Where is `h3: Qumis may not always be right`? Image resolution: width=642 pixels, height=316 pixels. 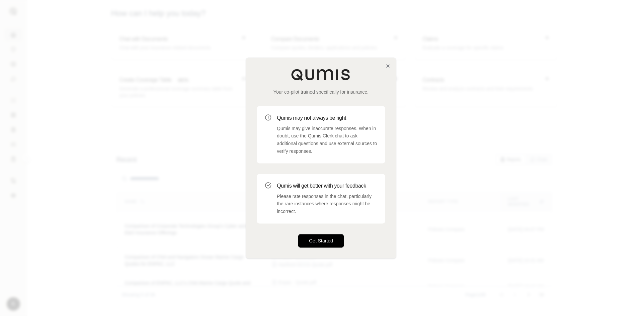 h3: Qumis may not always be right is located at coordinates (327, 118).